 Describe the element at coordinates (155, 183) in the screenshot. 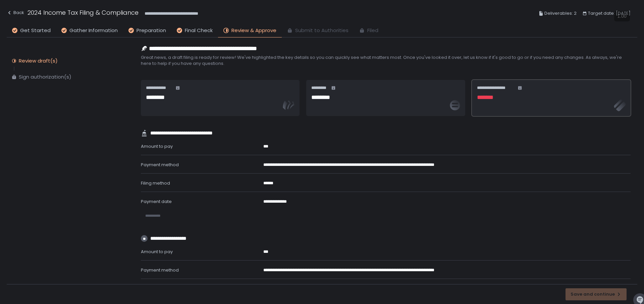

I see `span: Filing method` at that location.